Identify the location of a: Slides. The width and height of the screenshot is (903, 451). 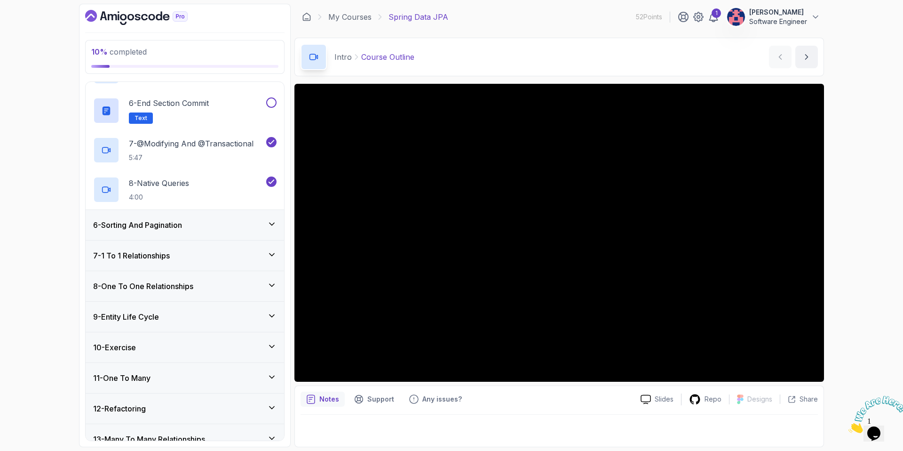
(657, 399).